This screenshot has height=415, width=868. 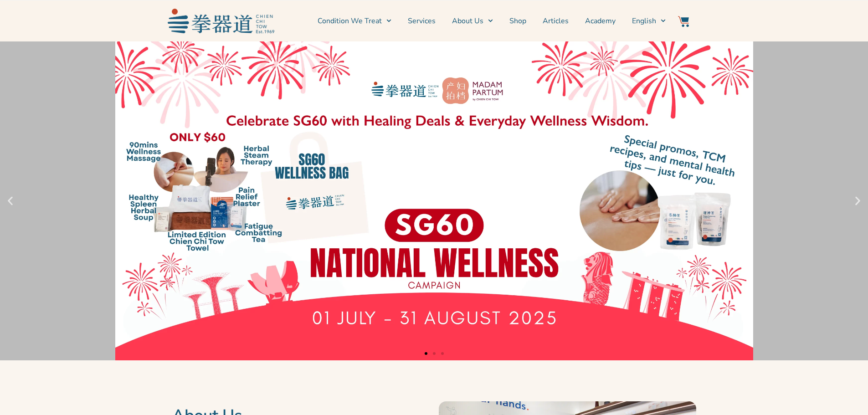 What do you see at coordinates (600, 21) in the screenshot?
I see `a: Academy` at bounding box center [600, 21].